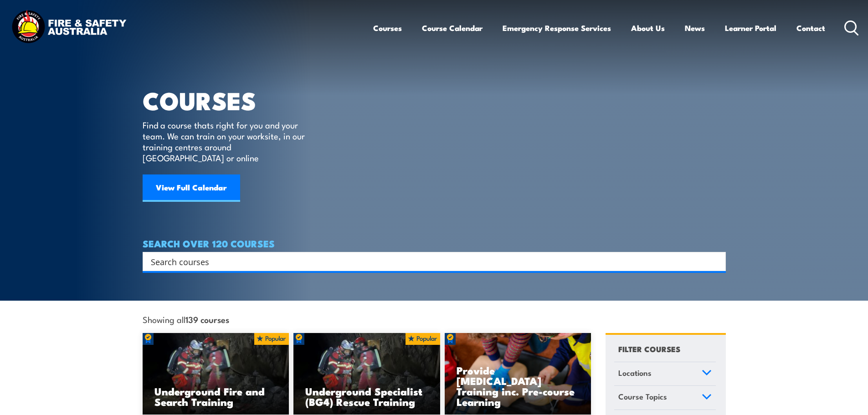 The width and height of the screenshot is (868, 415). Describe the element at coordinates (811, 28) in the screenshot. I see `a: Contact` at that location.